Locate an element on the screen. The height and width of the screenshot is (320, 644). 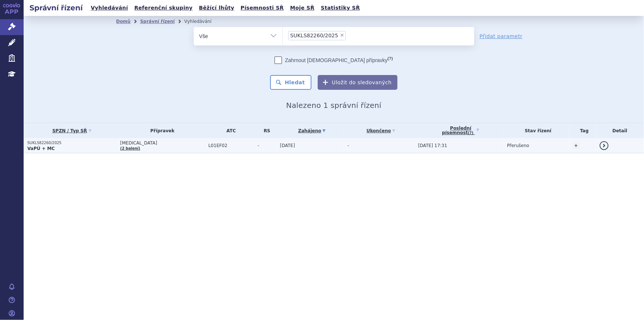
a: Přidat parametr is located at coordinates (501, 36).